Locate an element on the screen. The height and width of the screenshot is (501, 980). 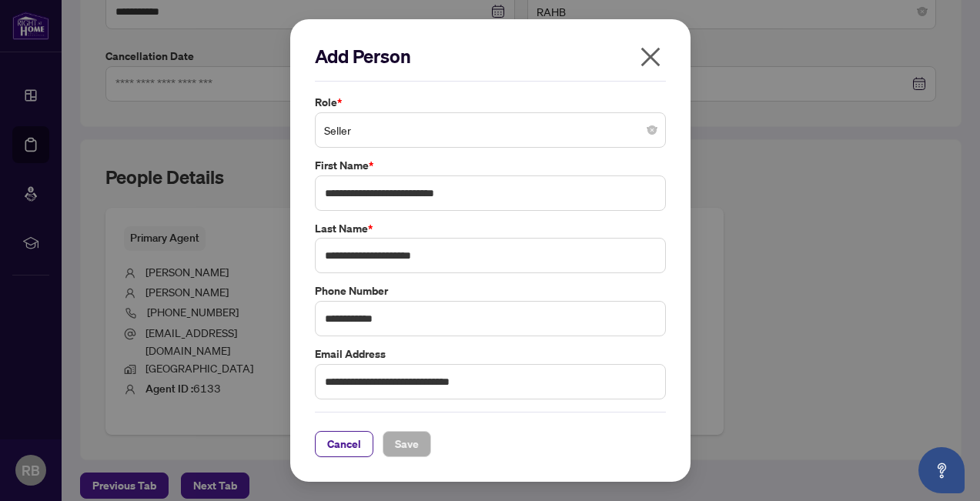
span: Seller is located at coordinates (490, 130).